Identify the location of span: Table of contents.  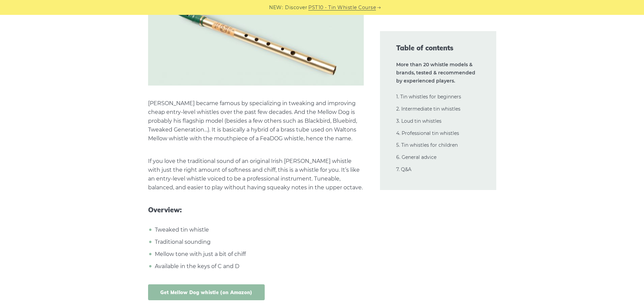
(438, 48).